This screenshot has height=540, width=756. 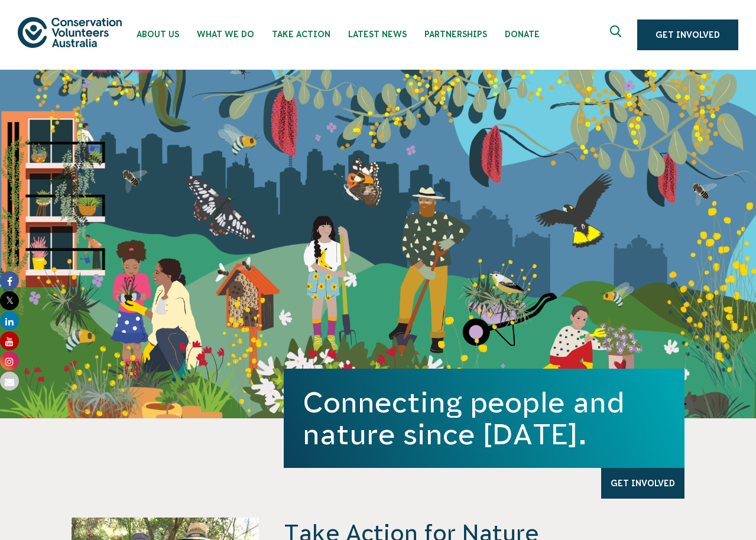 What do you see at coordinates (70, 32) in the screenshot?
I see `img: logo.svg` at bounding box center [70, 32].